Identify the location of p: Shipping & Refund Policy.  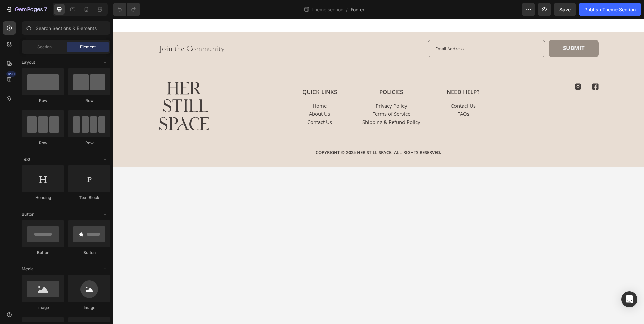
(278, 104).